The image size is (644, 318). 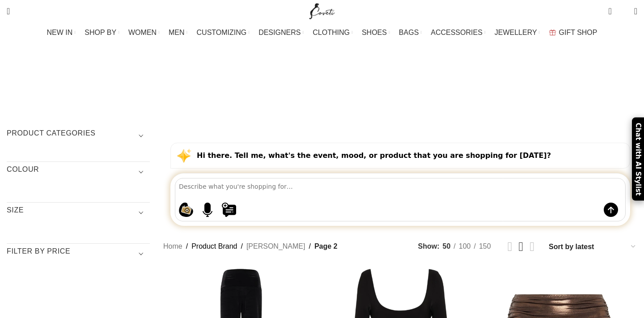 What do you see at coordinates (578, 32) in the screenshot?
I see `span: GIFT SHOP` at bounding box center [578, 32].